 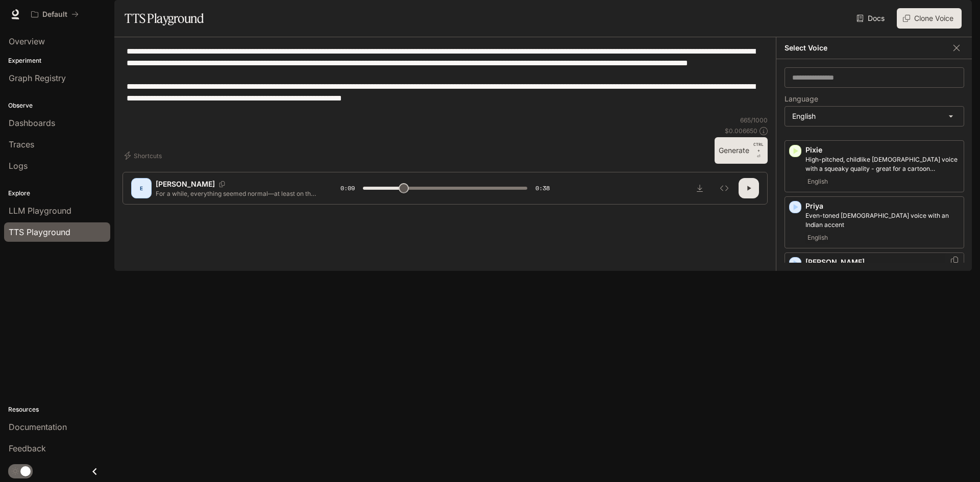 What do you see at coordinates (55, 15) in the screenshot?
I see `p: Default` at bounding box center [55, 15].